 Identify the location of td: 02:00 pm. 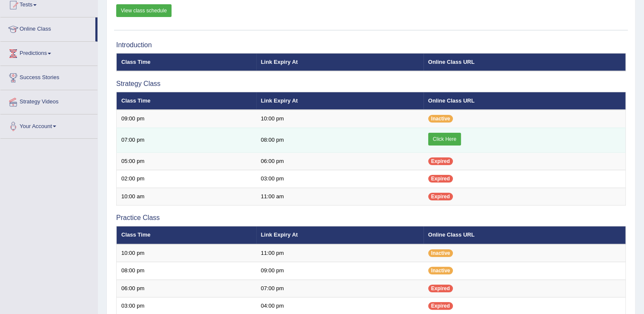
(187, 179).